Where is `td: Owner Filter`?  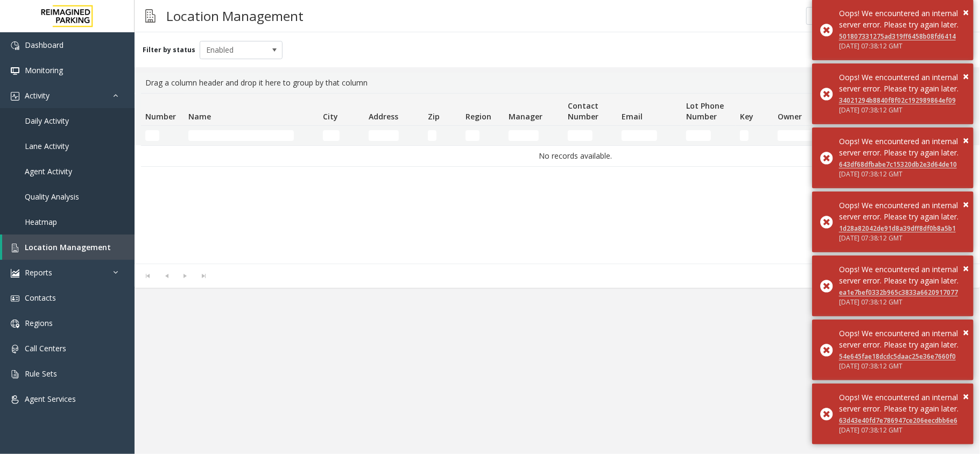 td: Owner Filter is located at coordinates (827, 135).